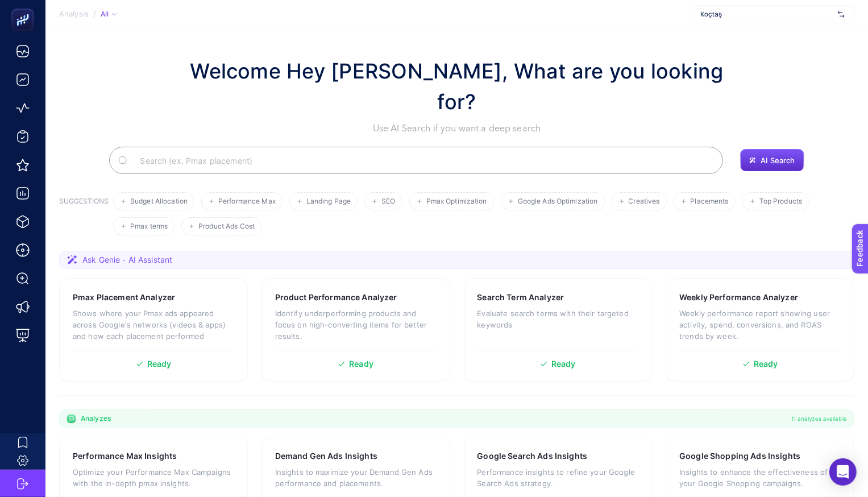 Image resolution: width=868 pixels, height=497 pixels. Describe the element at coordinates (96, 418) in the screenshot. I see `span: Analyzes` at that location.